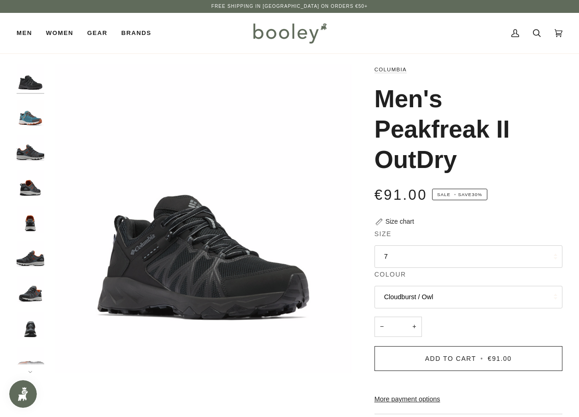  Describe the element at coordinates (203, 219) in the screenshot. I see `img: Columbia Men&#39;s Peakfreak II OutDry Black/Shark - Booley Galway` at that location.